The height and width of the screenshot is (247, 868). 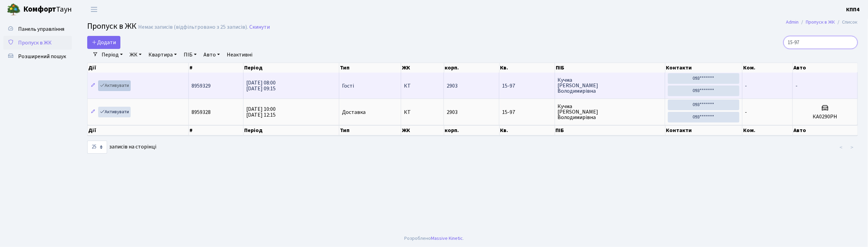 What do you see at coordinates (348, 86) in the screenshot?
I see `span: Гості` at bounding box center [348, 86].